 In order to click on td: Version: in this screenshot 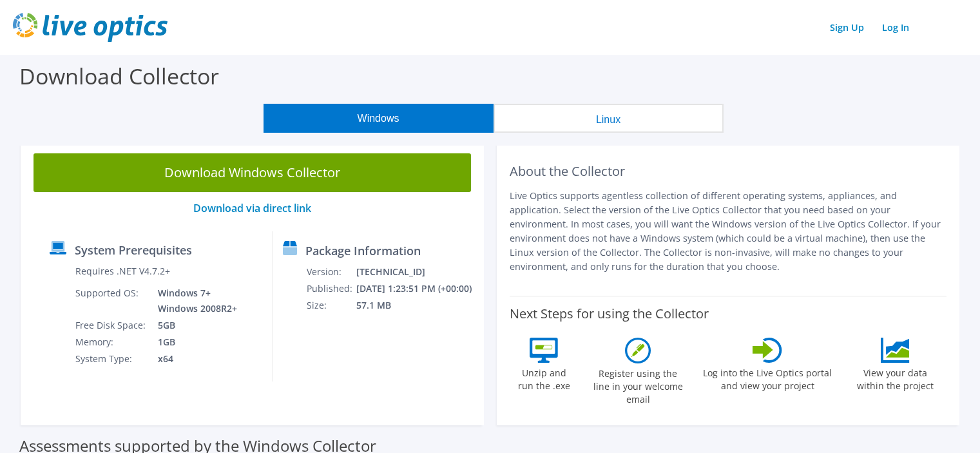, I will do `click(330, 272)`.